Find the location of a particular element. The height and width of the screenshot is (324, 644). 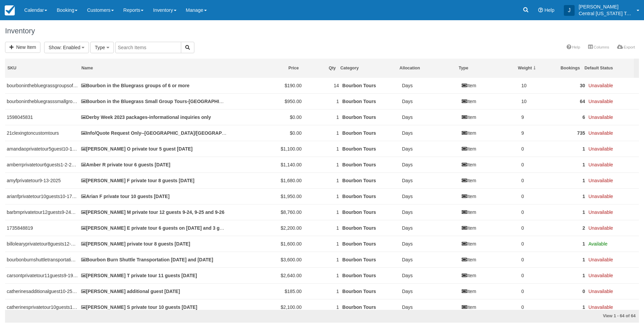

td: carsontprivatetour11guests9-19-2025 is located at coordinates (42, 275).